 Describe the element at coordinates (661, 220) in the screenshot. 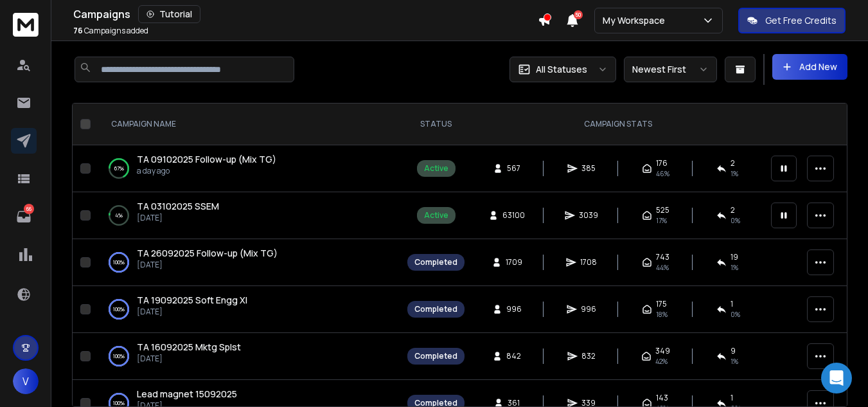

I see `span: 17 %` at that location.